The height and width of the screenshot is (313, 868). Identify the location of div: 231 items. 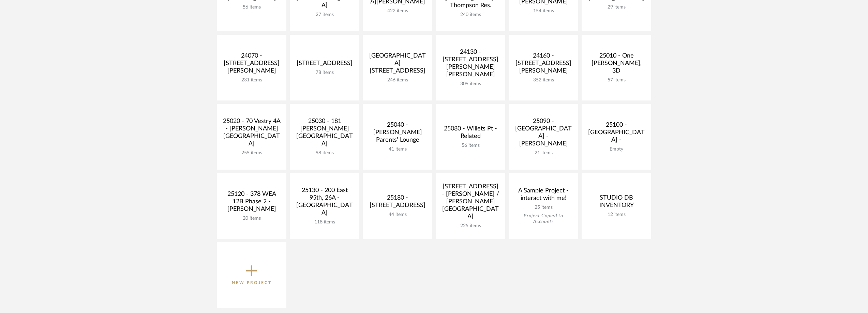
(252, 80).